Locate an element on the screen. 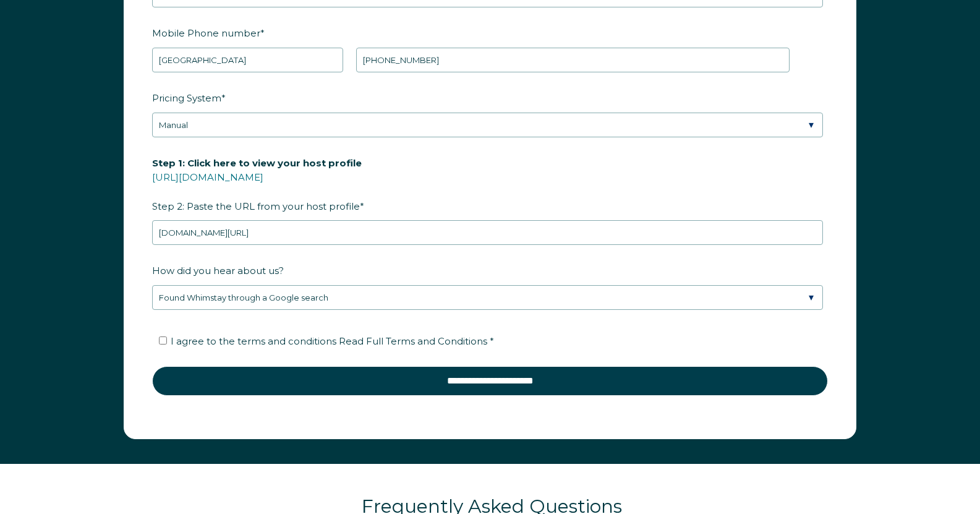  input: I agree to the terms and conditions Read Full Terms and Conditions * is located at coordinates (162, 340).